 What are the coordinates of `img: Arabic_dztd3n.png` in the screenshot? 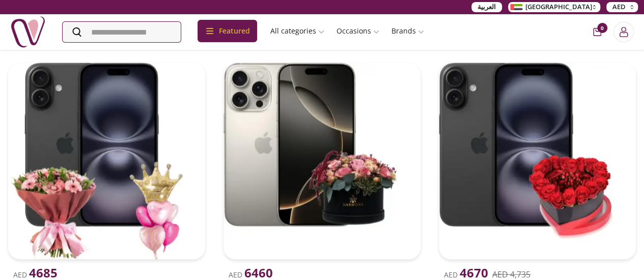 It's located at (516, 7).